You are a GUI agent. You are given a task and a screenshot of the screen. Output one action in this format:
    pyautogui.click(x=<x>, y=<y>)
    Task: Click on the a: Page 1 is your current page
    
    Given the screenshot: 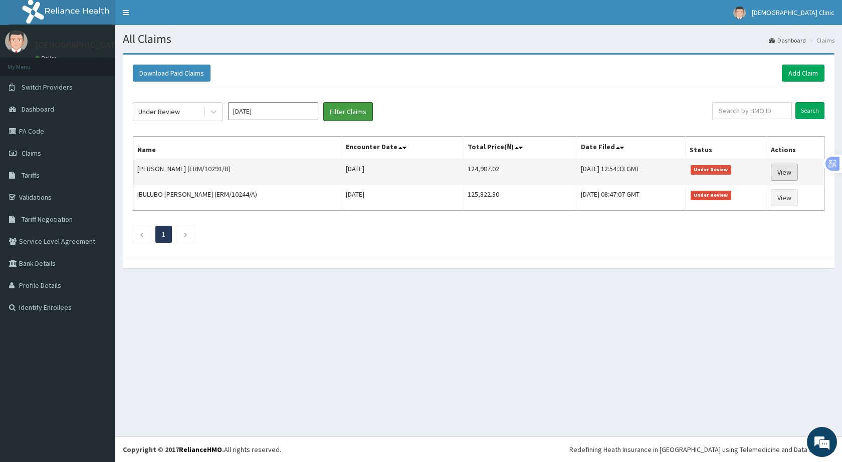 What is the action you would take?
    pyautogui.click(x=163, y=234)
    